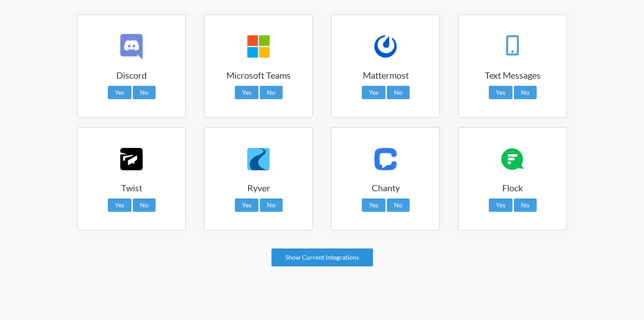 This screenshot has height=320, width=644. Describe the element at coordinates (258, 188) in the screenshot. I see `h3: Ryver` at that location.